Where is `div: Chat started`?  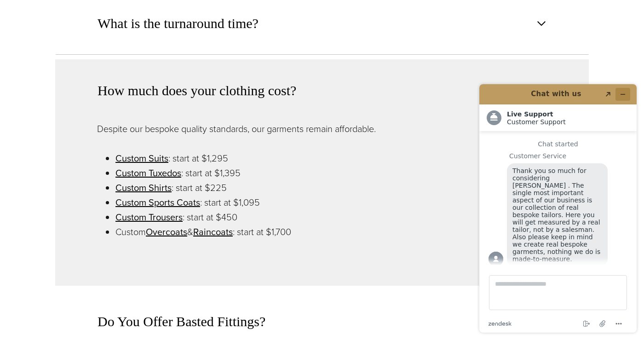
div: Chat started is located at coordinates (86, 67).